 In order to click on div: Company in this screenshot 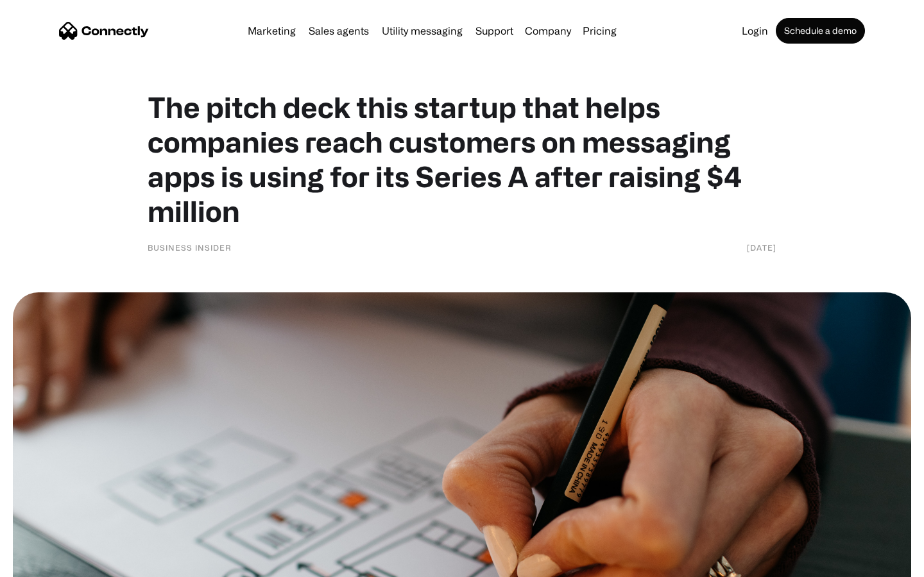, I will do `click(548, 31)`.